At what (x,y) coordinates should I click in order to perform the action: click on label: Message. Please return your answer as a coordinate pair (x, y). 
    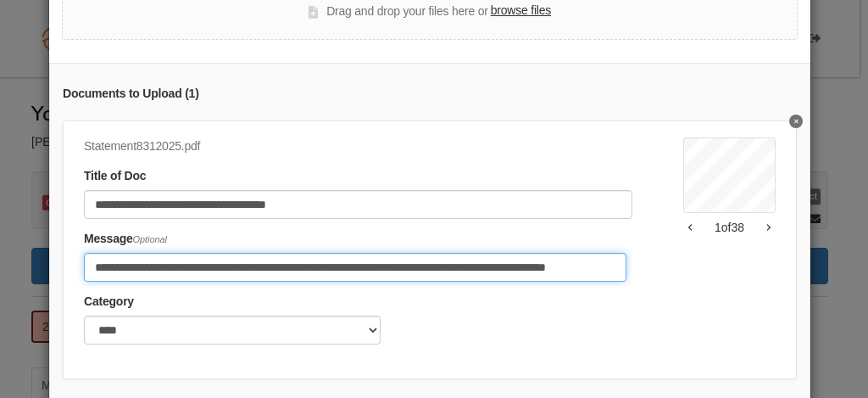
    Looking at the image, I should click on (125, 239).